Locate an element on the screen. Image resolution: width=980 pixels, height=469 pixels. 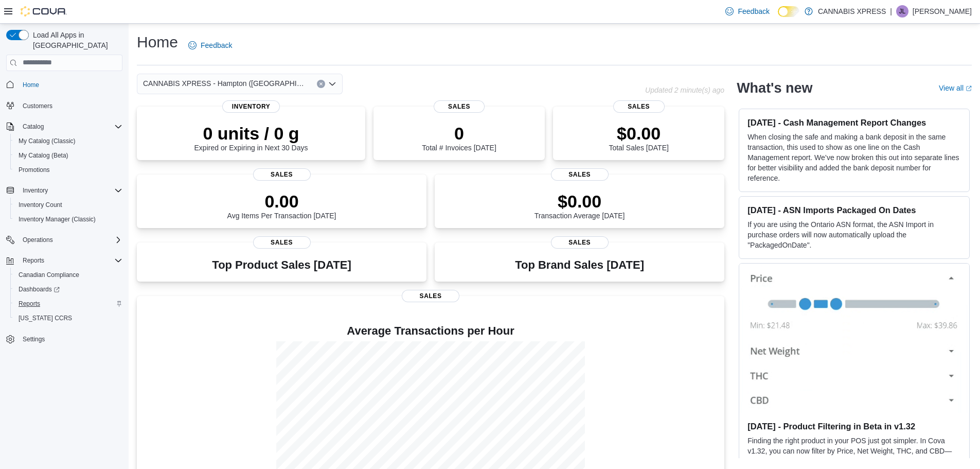
button: My Catalog (Classic) is located at coordinates (68, 141).